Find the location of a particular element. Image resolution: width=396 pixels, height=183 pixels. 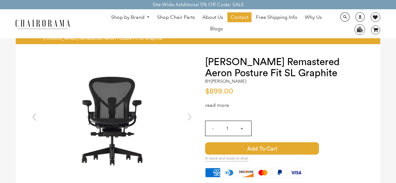

h2: by is located at coordinates (225, 81).